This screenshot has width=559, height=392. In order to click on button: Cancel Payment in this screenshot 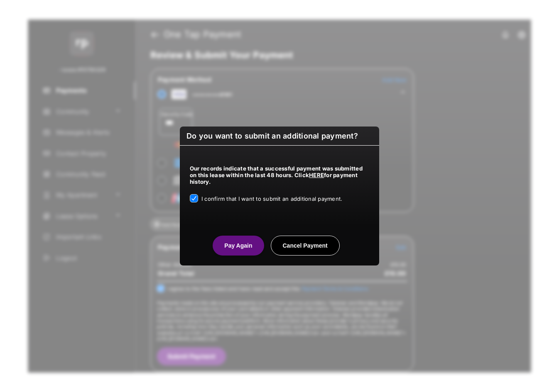, I will do `click(305, 245)`.